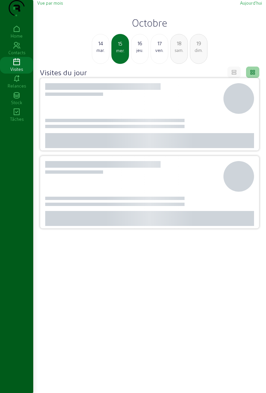 The image size is (266, 393). Describe the element at coordinates (150, 23) in the screenshot. I see `h2: Octobre` at that location.